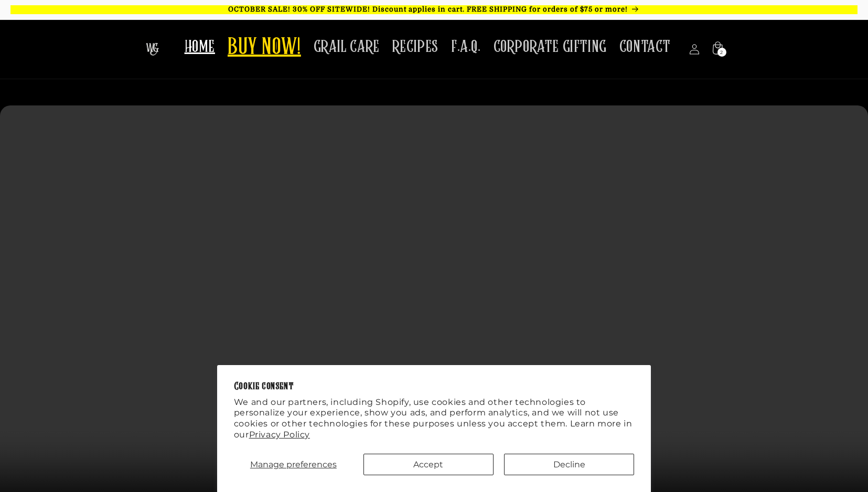  Describe the element at coordinates (264, 48) in the screenshot. I see `span: BUY NOW!` at that location.